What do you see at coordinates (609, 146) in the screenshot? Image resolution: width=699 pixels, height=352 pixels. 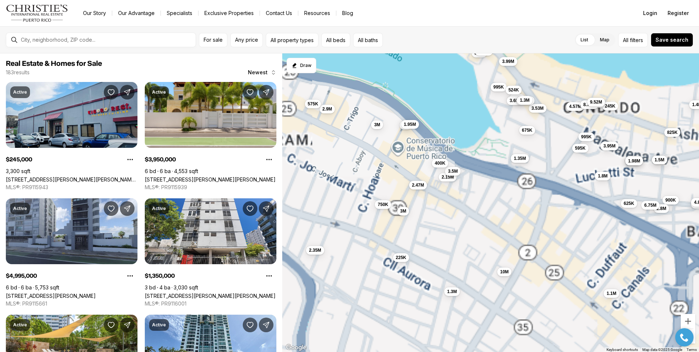 I see `span: 3.95M` at bounding box center [609, 146].